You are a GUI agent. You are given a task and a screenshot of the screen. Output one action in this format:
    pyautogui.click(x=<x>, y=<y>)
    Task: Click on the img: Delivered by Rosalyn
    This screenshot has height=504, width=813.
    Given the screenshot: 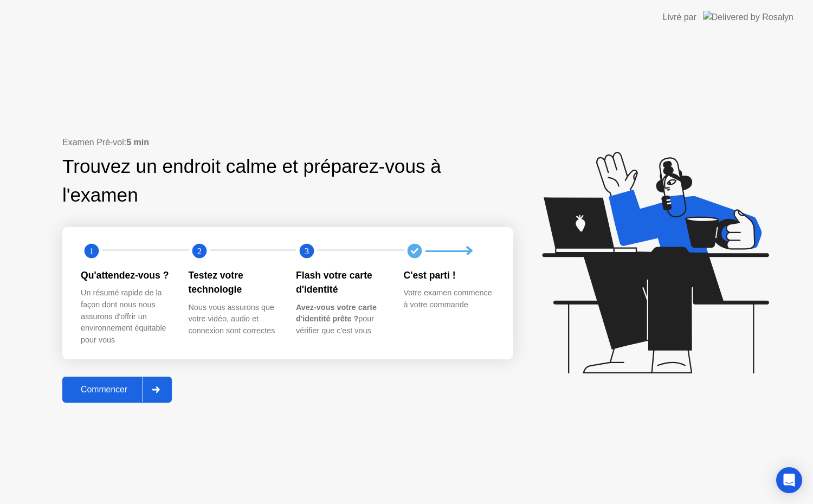 What is the action you would take?
    pyautogui.click(x=748, y=17)
    